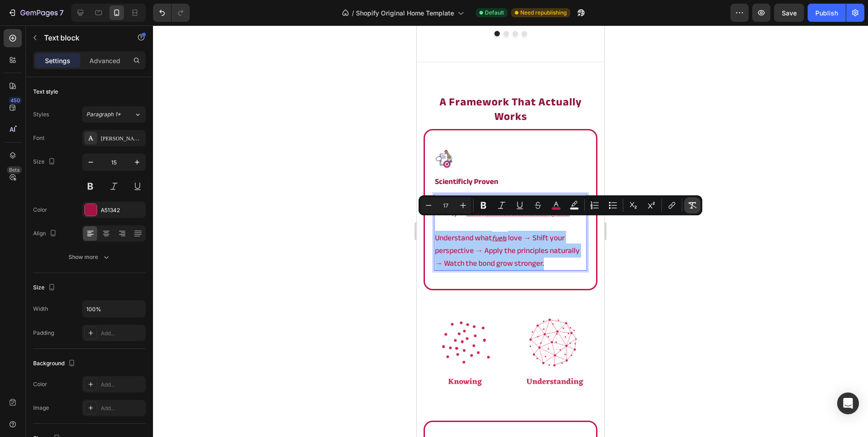 The width and height of the screenshot is (868, 437). I want to click on span: Default, so click(494, 12).